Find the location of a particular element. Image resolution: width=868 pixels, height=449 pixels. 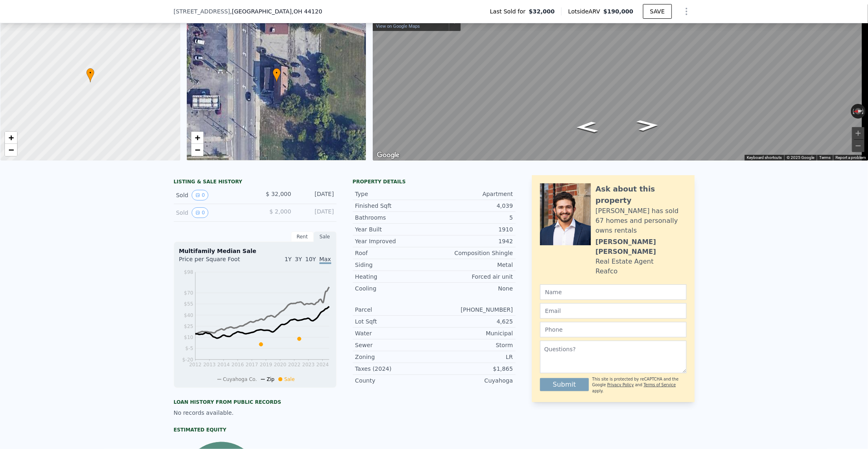

tspan: $-20 is located at coordinates (187, 360).